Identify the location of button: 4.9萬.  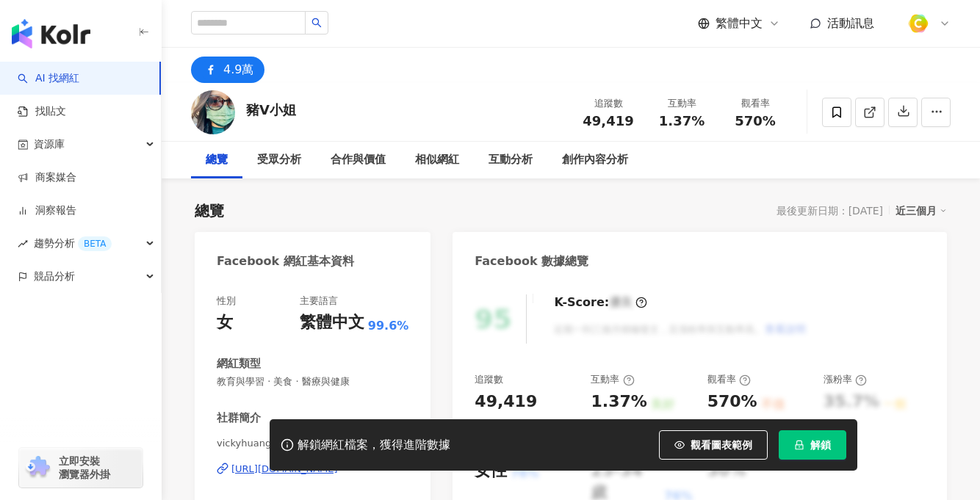
(228, 70).